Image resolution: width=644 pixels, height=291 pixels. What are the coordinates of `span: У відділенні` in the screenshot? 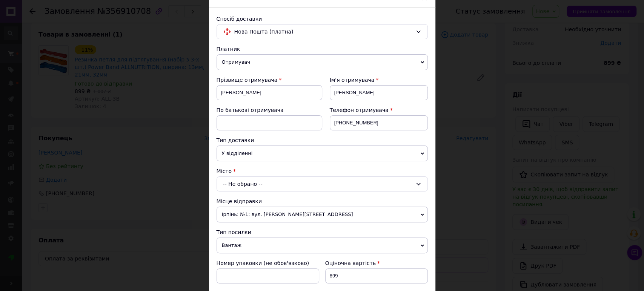 It's located at (322, 153).